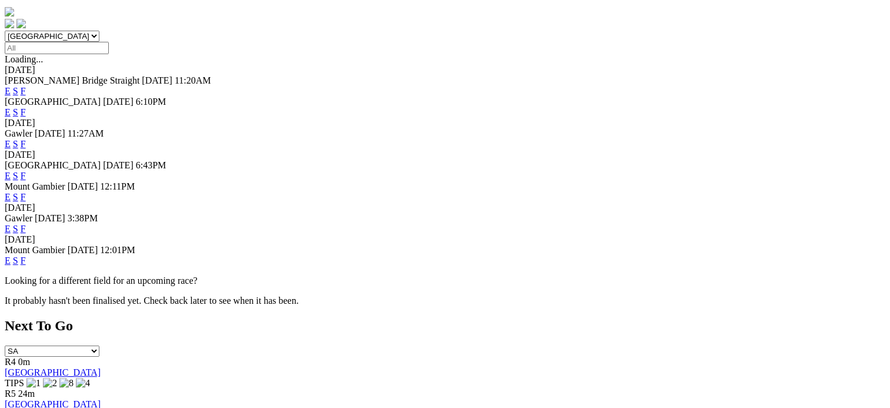 This screenshot has height=408, width=890. What do you see at coordinates (83, 218) in the screenshot?
I see `span: 3:38PM` at bounding box center [83, 218].